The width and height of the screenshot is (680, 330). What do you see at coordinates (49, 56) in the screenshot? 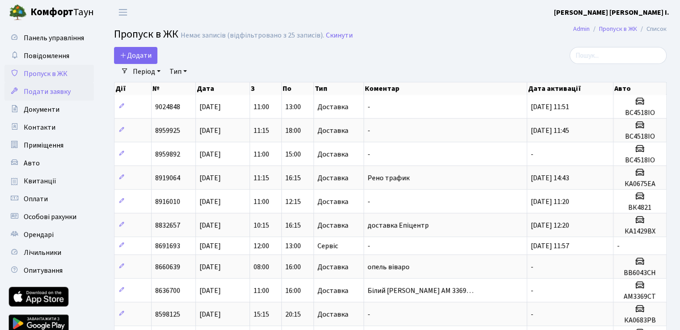
I see `a: Повідомлення` at bounding box center [49, 56].